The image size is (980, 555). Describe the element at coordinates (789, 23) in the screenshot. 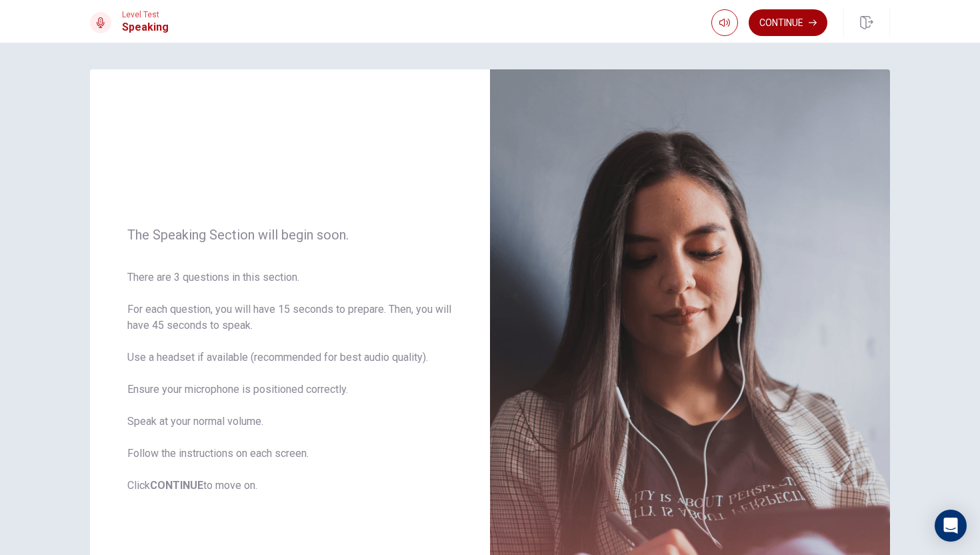

I see `button: Continue` at that location.